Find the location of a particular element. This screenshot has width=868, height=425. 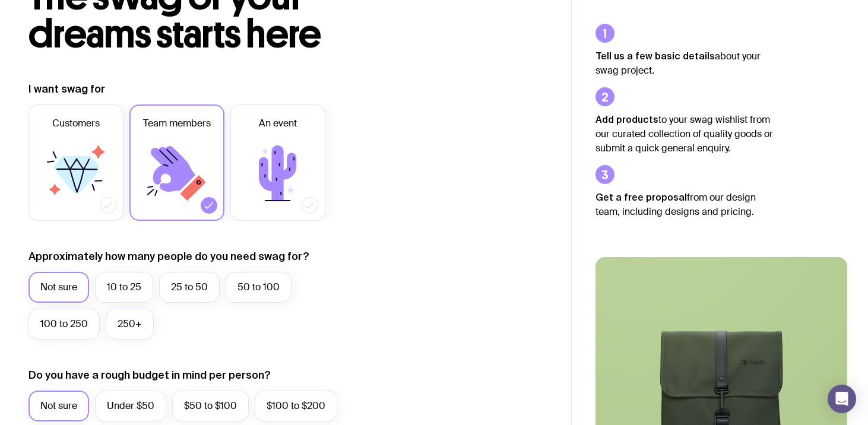

strong: Add products is located at coordinates (627, 119).